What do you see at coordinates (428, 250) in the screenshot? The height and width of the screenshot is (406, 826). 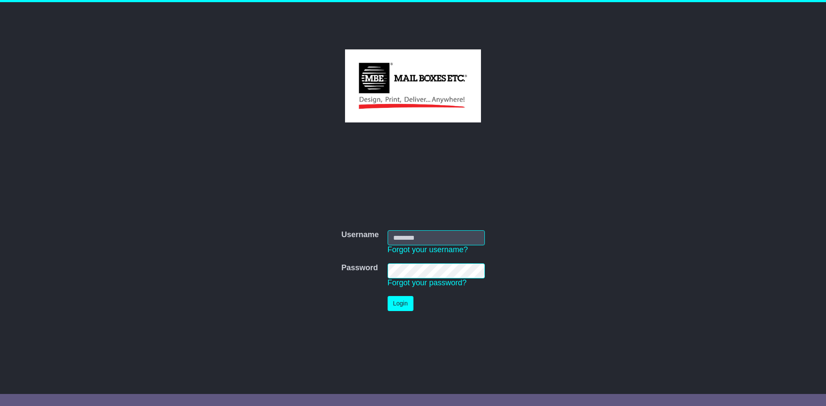 I see `a: Forgot your username?` at bounding box center [428, 250].